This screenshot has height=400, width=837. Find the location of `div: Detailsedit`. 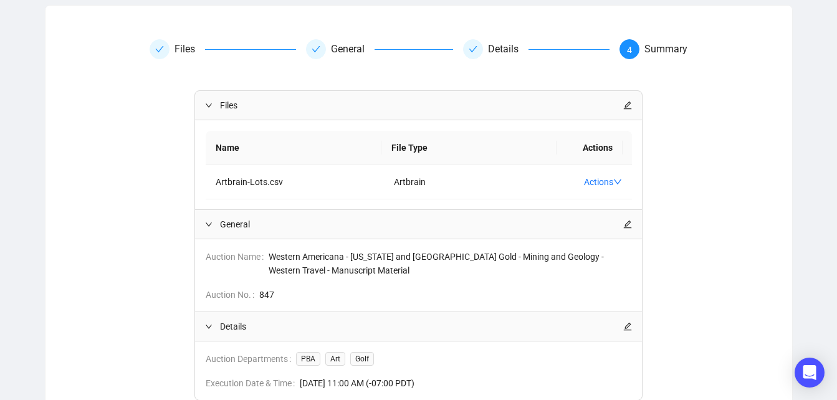

div: Detailsedit is located at coordinates (418, 327).